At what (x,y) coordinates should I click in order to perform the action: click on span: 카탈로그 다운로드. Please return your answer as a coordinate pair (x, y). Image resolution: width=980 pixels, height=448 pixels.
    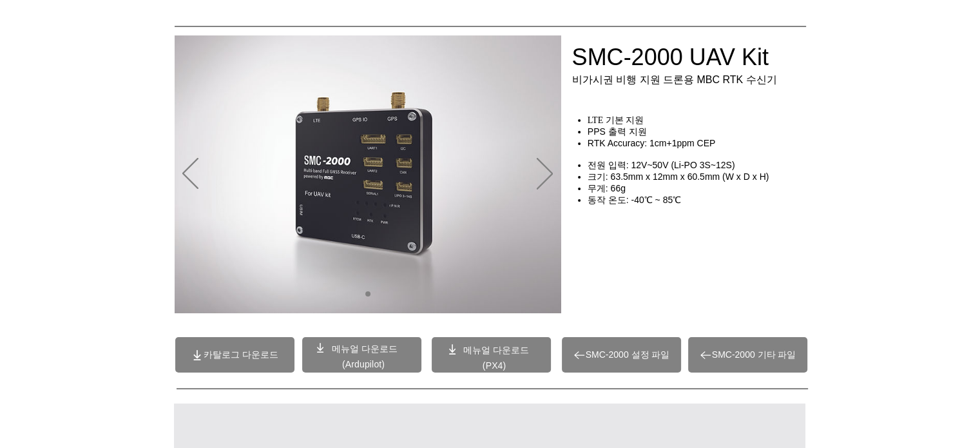
    Looking at the image, I should click on (241, 355).